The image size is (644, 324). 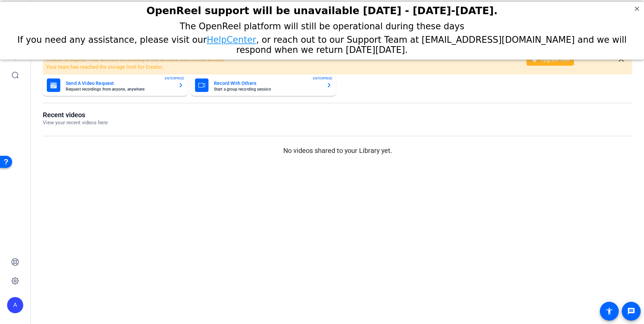 I want to click on p: View your recent videos here, so click(x=75, y=122).